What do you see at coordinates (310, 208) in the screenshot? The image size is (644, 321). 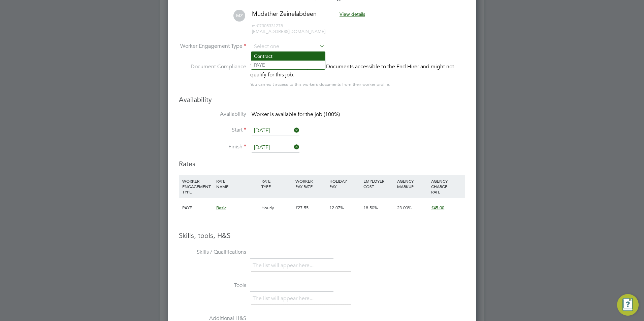 I see `div: £27.55` at bounding box center [310, 208].